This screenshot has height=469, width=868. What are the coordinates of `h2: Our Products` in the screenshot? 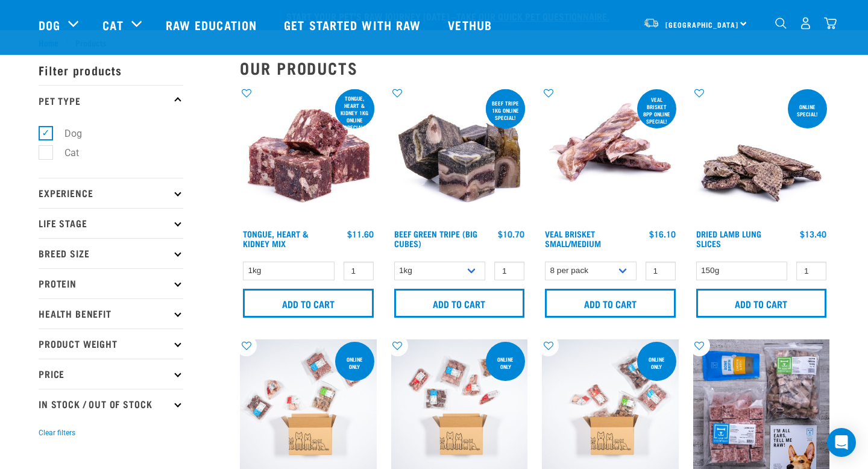 It's located at (534, 67).